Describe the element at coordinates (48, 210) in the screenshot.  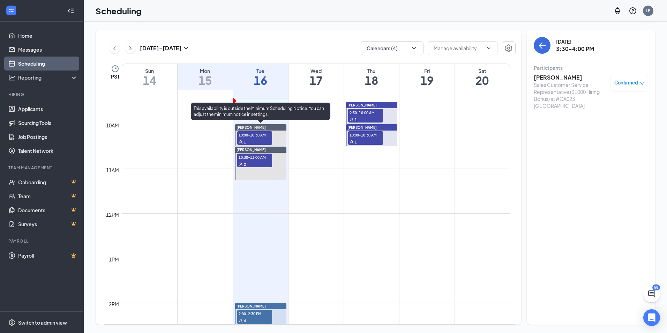
I see `a: DocumentsCrown` at that location.